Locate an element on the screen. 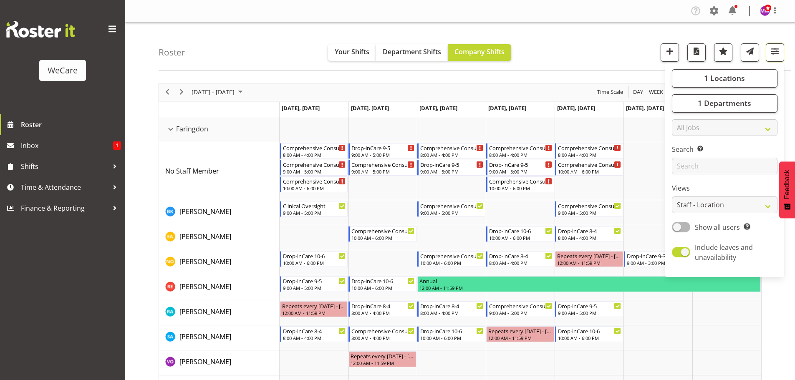  div: Sarah Abbott"s event - Drop-inCare 10-6 Begin From Friday, September 12, 2025 at 10:00:00 AM GMT+... is located at coordinates (589, 334).